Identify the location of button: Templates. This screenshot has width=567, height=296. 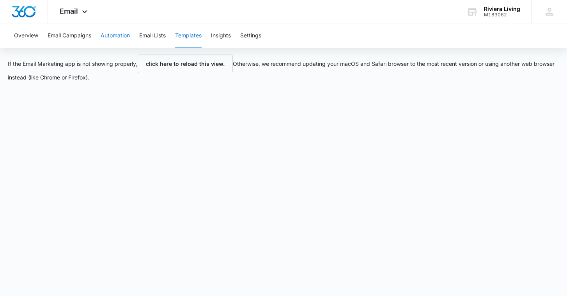
(188, 36).